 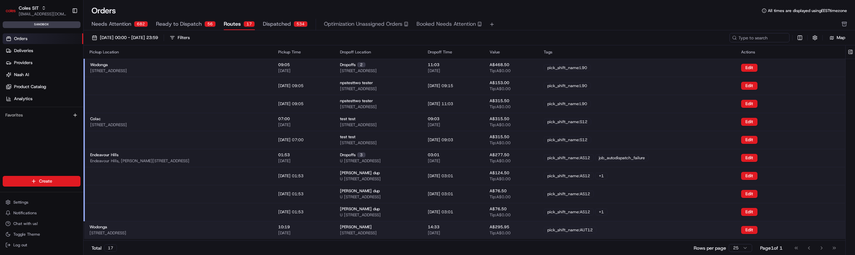 What do you see at coordinates (304, 52) in the screenshot?
I see `div: Pickup Time` at bounding box center [304, 52].